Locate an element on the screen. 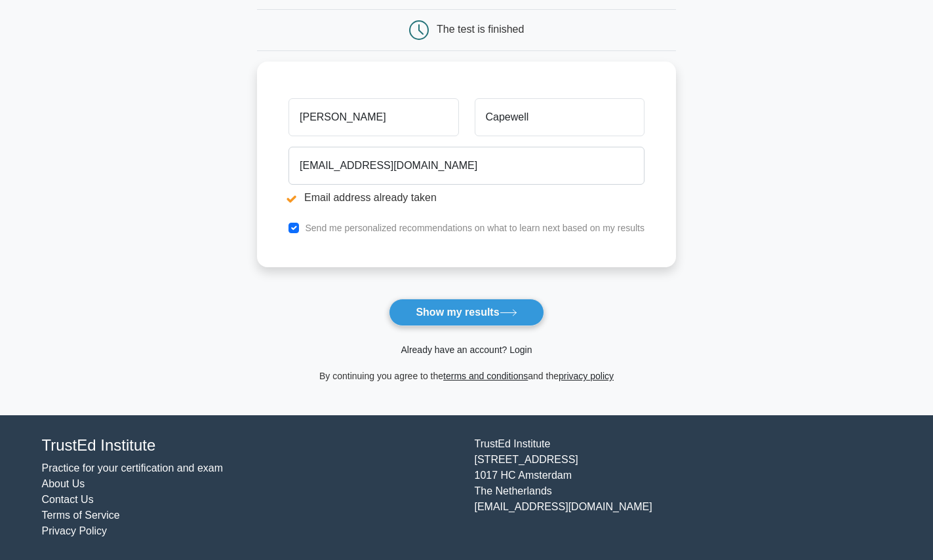 This screenshot has width=933, height=560. div: The test is finished is located at coordinates (480, 29).